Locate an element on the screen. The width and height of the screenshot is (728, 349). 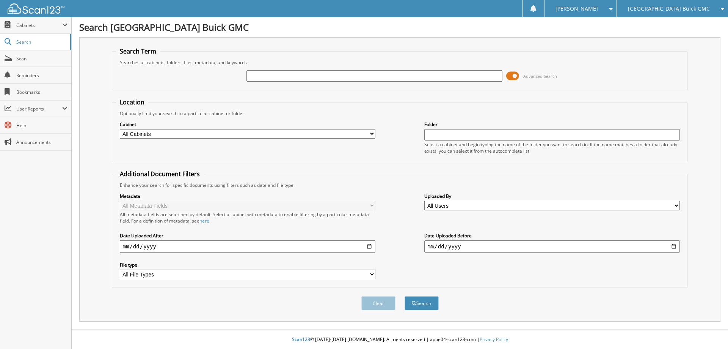
button: Clear is located at coordinates (378, 303).